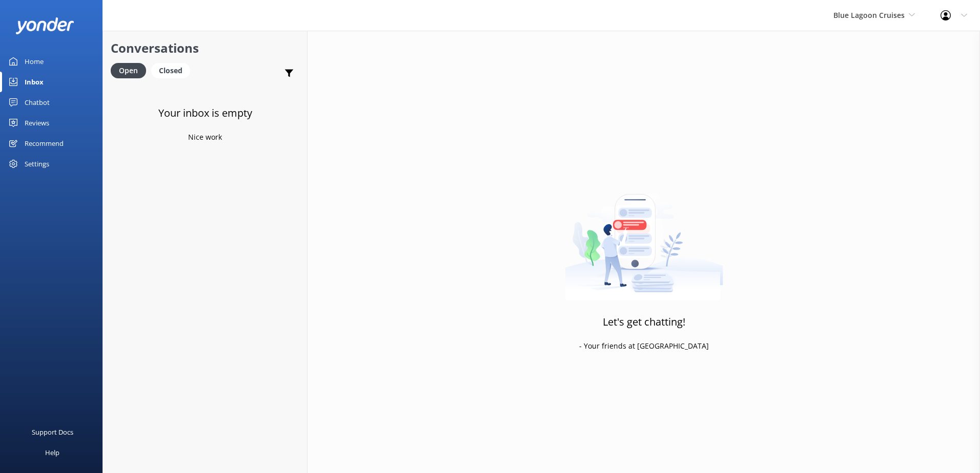 This screenshot has width=980, height=473. What do you see at coordinates (644, 237) in the screenshot?
I see `img: artwork of a man stealing a conversation from at giant smartphone` at bounding box center [644, 237].